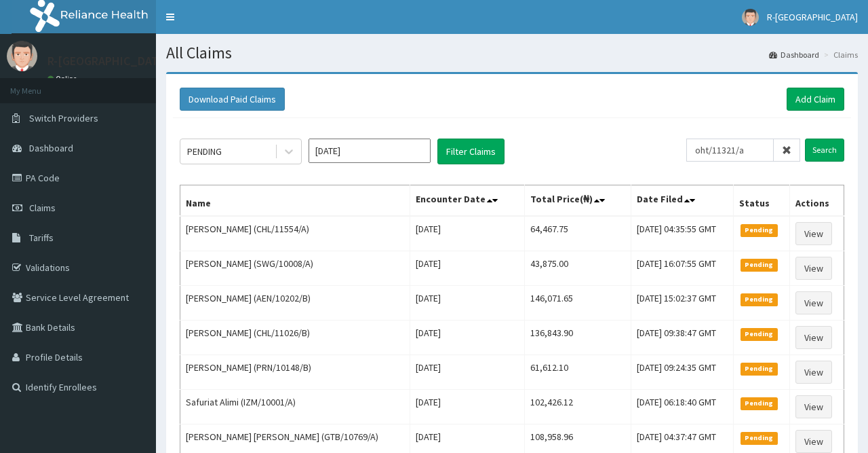 This screenshot has width=868, height=453. I want to click on button: Download Paid Claims, so click(232, 99).